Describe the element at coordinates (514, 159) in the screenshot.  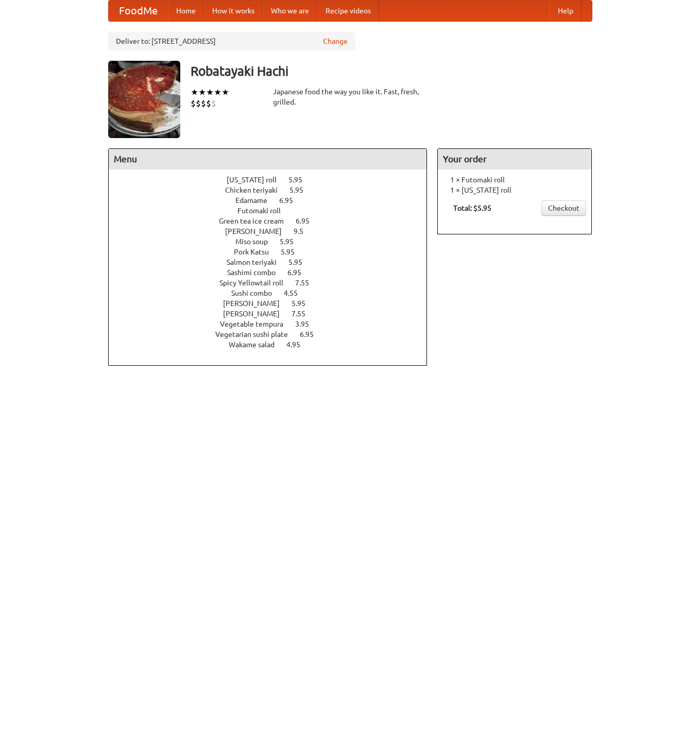
I see `h4: Your order` at that location.